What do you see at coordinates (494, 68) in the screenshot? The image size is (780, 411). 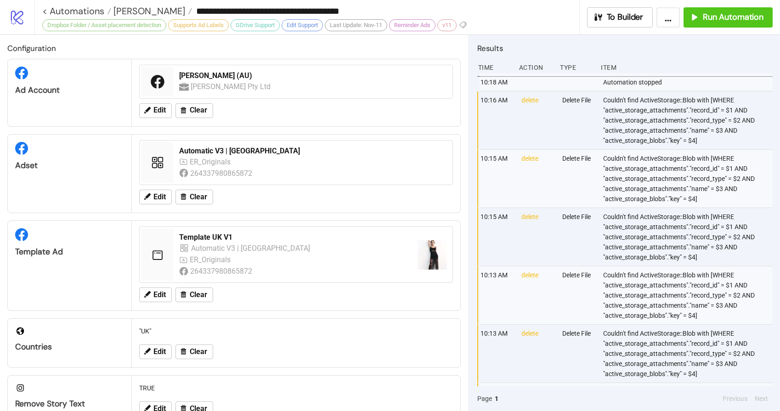 I see `div: Time` at bounding box center [494, 68].